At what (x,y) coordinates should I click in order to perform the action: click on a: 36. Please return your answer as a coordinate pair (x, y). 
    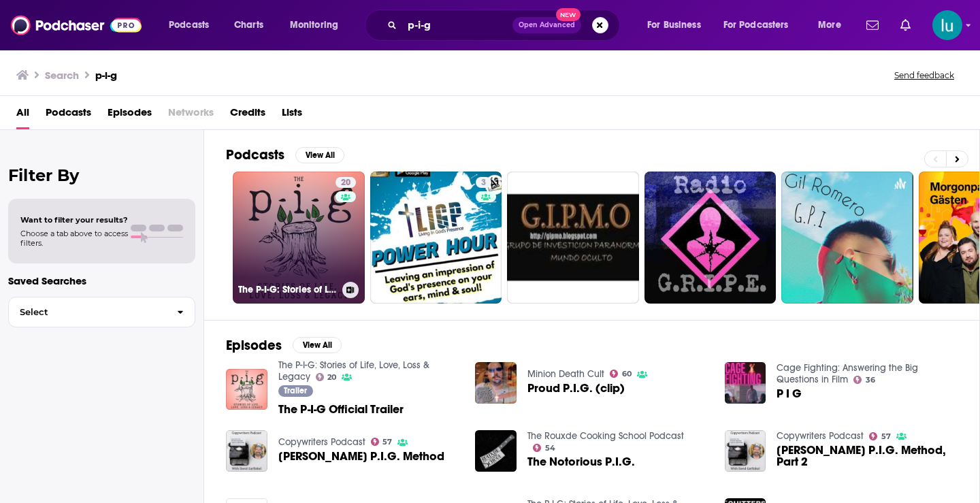
    Looking at the image, I should click on (865, 380).